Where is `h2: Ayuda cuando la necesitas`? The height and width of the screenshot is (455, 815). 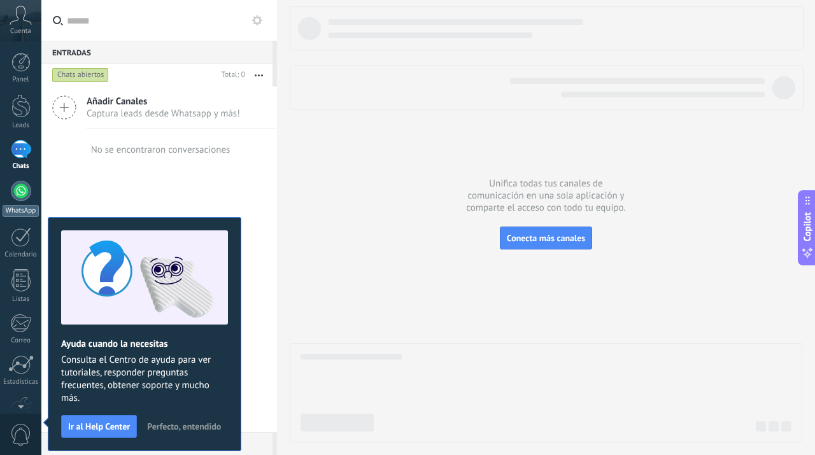
h2: Ayuda cuando la necesitas is located at coordinates (144, 344).